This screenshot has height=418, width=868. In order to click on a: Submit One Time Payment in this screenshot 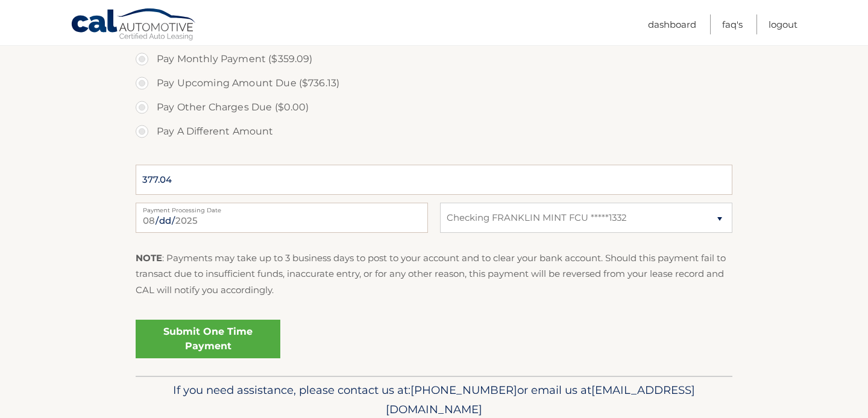, I will do `click(208, 339)`.